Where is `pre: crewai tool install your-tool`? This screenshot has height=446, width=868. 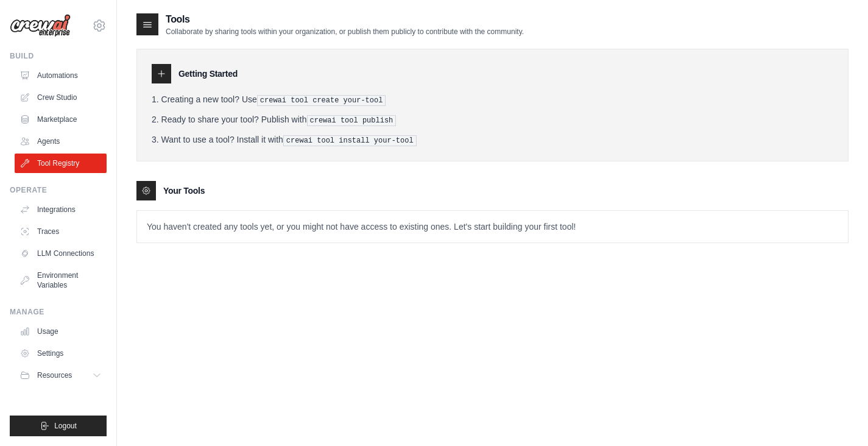
pre: crewai tool install your-tool is located at coordinates (350, 141).